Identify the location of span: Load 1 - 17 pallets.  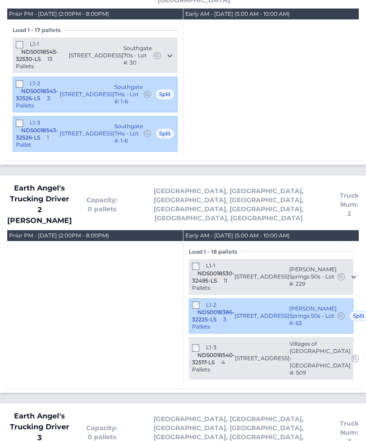
(38, 31).